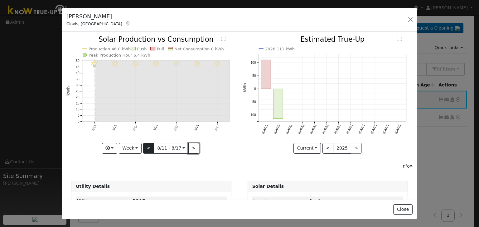 The height and width of the screenshot is (227, 479). I want to click on text: 15, so click(78, 103).